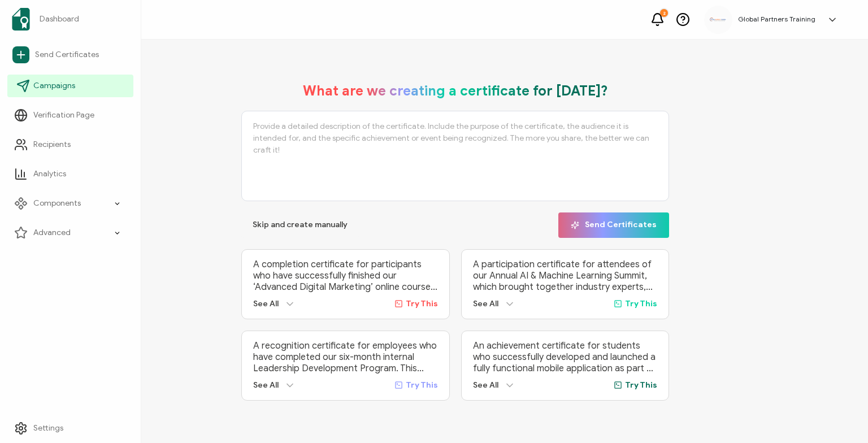  I want to click on p: A participation certificate for attendees of our Annual AI & Machine Learning Summit, which broug..., so click(565, 276).